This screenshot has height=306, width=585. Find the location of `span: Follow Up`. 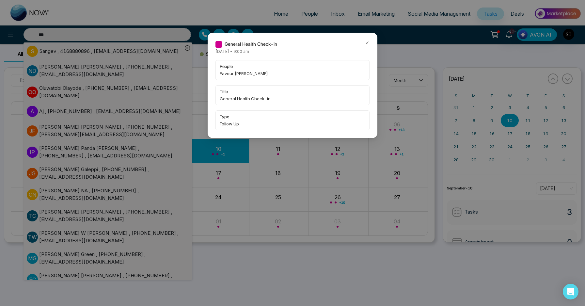

span: Follow Up is located at coordinates (292, 124).